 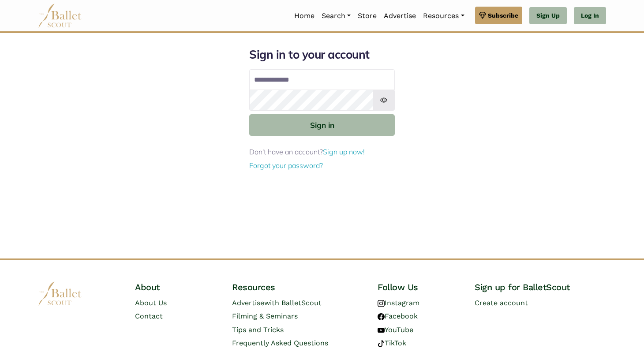 I want to click on a: Home, so click(x=304, y=16).